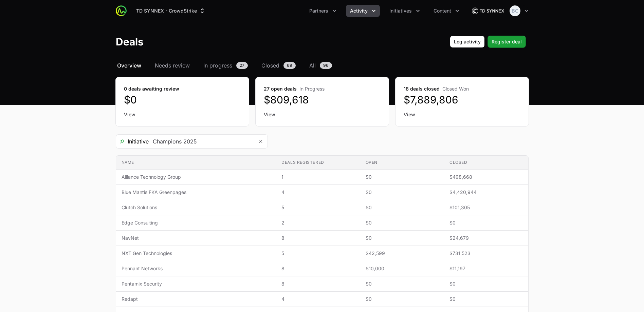 The width and height of the screenshot is (644, 312). What do you see at coordinates (462, 89) in the screenshot?
I see `dt: 18 deals closed` at bounding box center [462, 89].